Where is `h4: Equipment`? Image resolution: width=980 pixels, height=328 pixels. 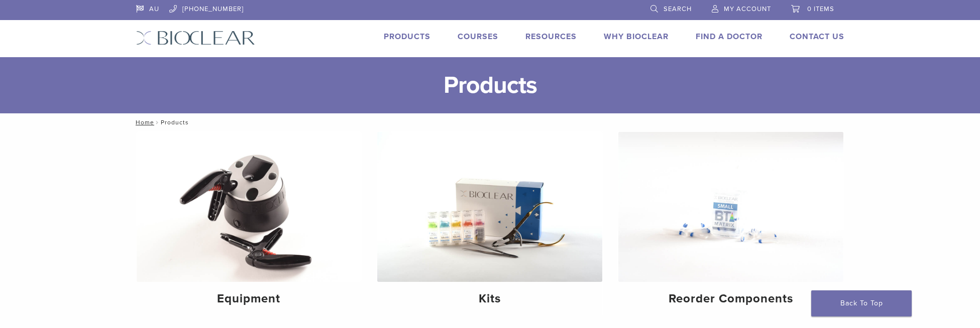
h4: Equipment is located at coordinates (249, 299).